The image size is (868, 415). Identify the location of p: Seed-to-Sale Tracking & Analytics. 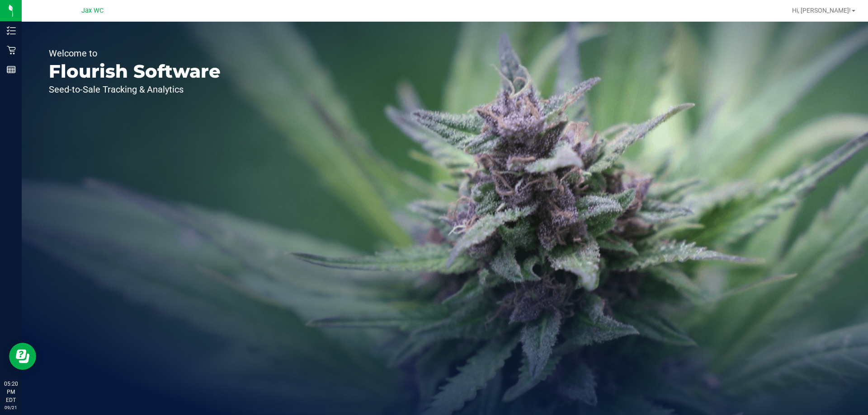
(135, 89).